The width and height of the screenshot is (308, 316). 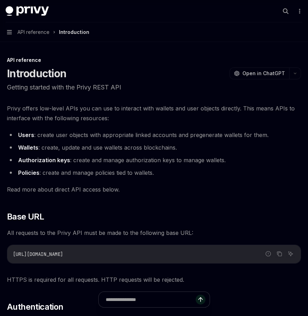 What do you see at coordinates (44, 160) in the screenshot?
I see `strong: Authorization keys` at bounding box center [44, 160].